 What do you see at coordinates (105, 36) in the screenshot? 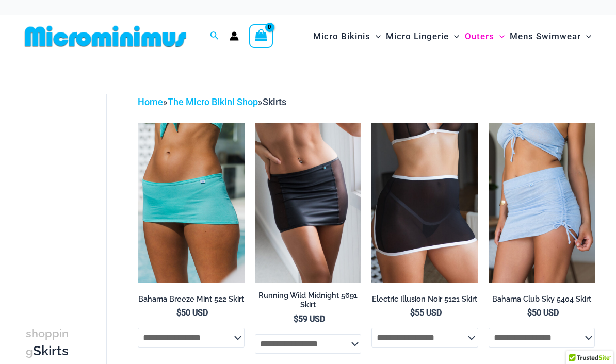
I see `img: MM SHOP LOGO FLAT` at bounding box center [105, 36].